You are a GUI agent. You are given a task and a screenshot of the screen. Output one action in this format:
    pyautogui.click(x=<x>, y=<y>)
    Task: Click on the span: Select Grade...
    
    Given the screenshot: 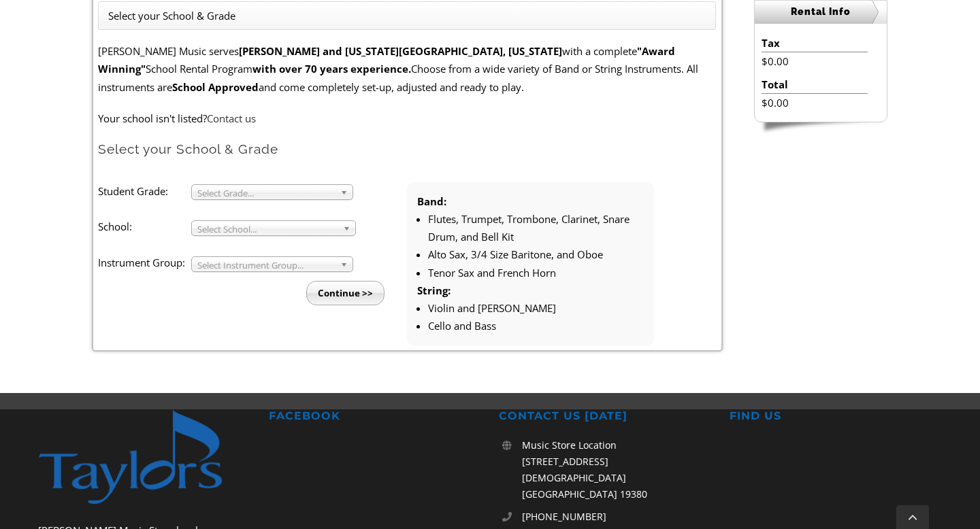 What is the action you would take?
    pyautogui.click(x=266, y=193)
    